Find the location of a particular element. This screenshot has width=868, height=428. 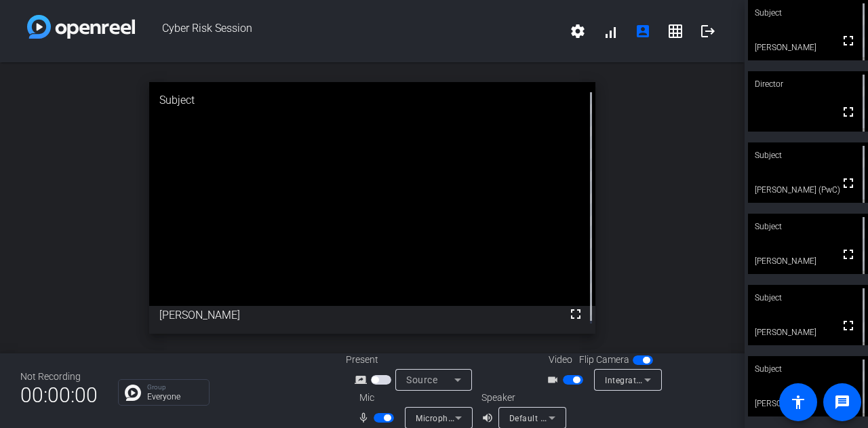

div: Mic is located at coordinates (414, 398).